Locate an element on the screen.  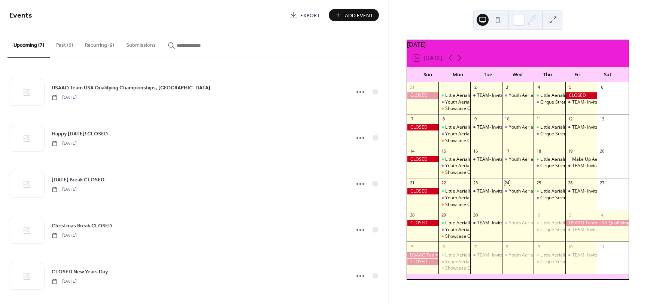
div: 21 is located at coordinates (412, 183).